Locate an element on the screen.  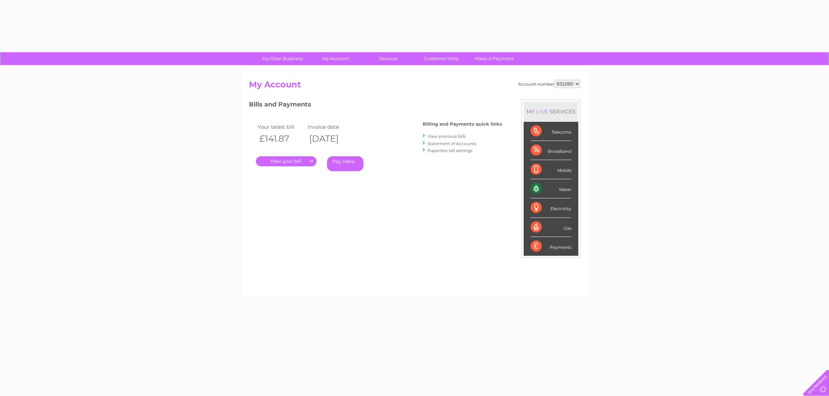
h2: My Account is located at coordinates (415, 86).